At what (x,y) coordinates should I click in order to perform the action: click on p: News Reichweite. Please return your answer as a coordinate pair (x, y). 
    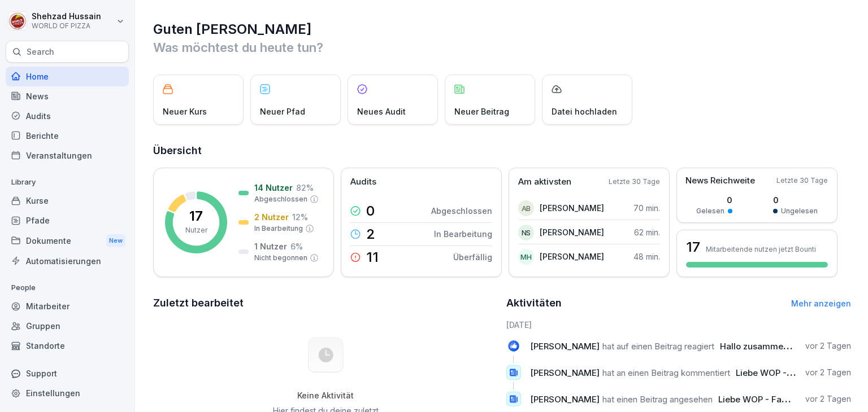
    Looking at the image, I should click on (720, 181).